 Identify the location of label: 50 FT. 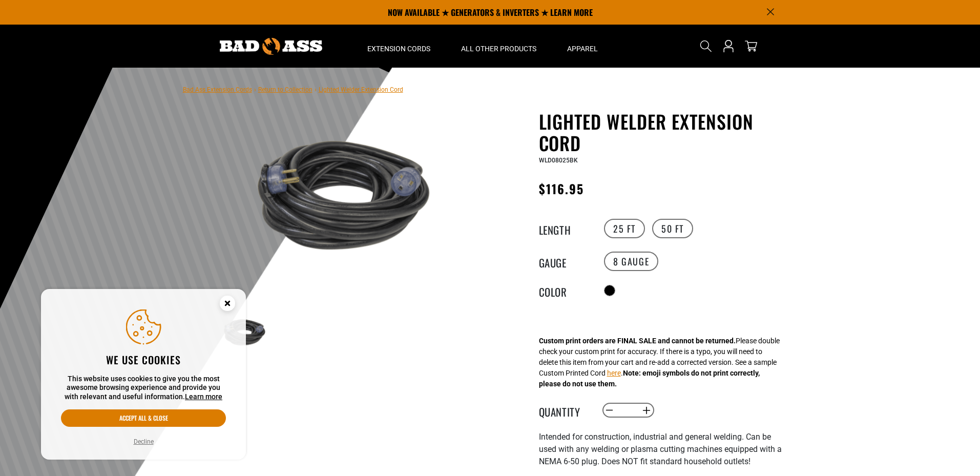
(673, 229).